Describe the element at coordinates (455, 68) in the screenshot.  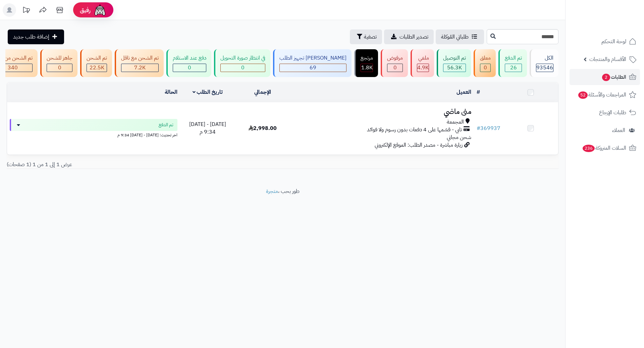
I see `div: 56272` at that location.